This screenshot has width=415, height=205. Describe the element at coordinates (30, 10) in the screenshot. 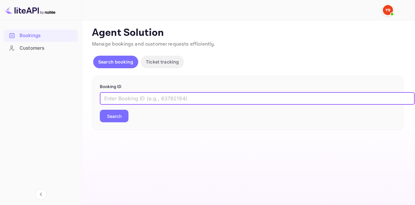

I see `img: LiteAPI logo` at that location.